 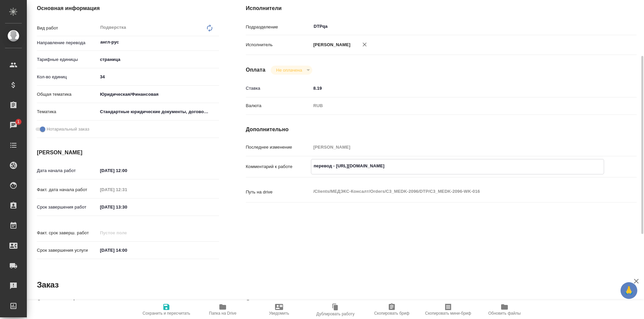 What do you see at coordinates (278, 88) in the screenshot?
I see `p: Ставка` at bounding box center [278, 88].